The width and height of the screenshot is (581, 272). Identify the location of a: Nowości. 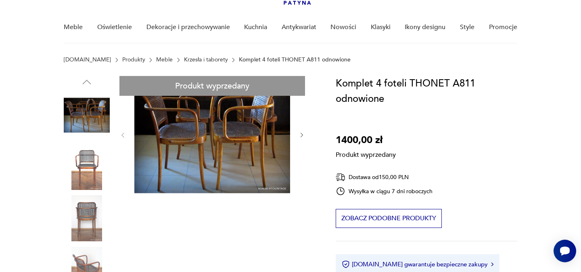
(343, 27).